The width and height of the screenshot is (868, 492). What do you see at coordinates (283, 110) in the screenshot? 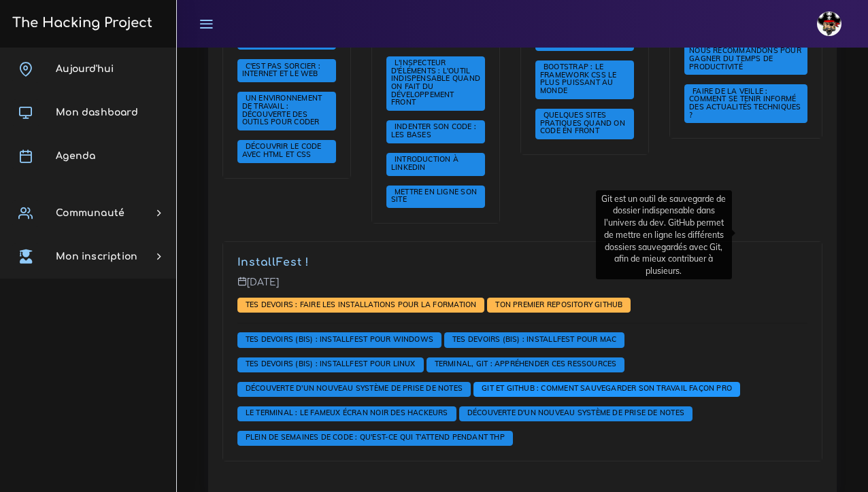
I see `a: Un environnement de travail : découverte des outils pour coder` at bounding box center [283, 110].